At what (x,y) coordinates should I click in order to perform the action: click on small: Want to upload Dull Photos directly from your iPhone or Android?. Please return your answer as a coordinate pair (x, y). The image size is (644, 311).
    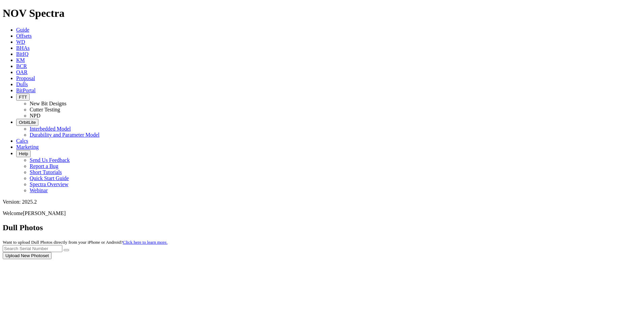
    Looking at the image, I should click on (85, 242).